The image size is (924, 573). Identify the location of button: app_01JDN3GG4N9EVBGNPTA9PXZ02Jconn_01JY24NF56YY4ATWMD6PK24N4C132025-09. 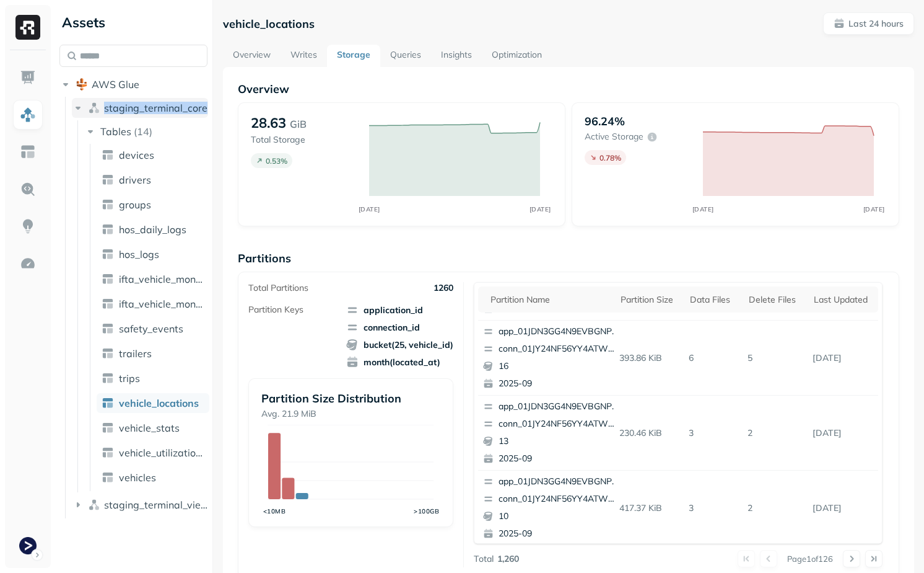
(551, 432).